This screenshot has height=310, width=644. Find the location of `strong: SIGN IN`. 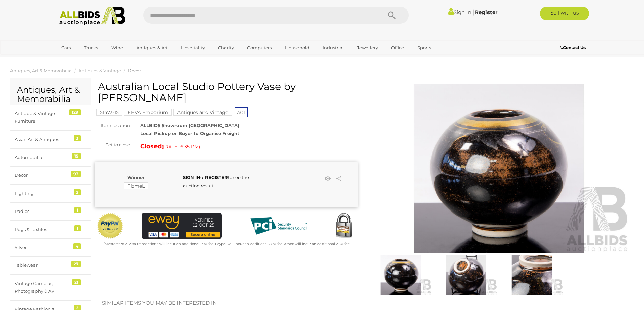

strong: SIGN IN is located at coordinates (192, 177).